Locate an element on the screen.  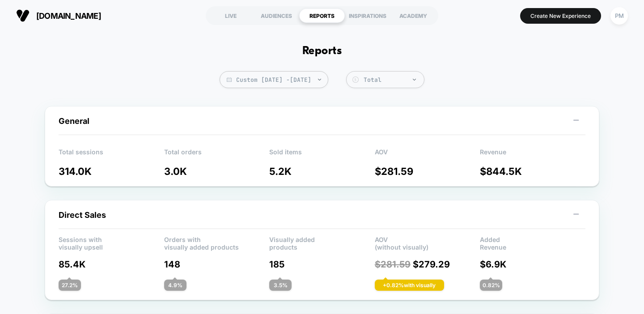
button: Create New Experience is located at coordinates (560, 16).